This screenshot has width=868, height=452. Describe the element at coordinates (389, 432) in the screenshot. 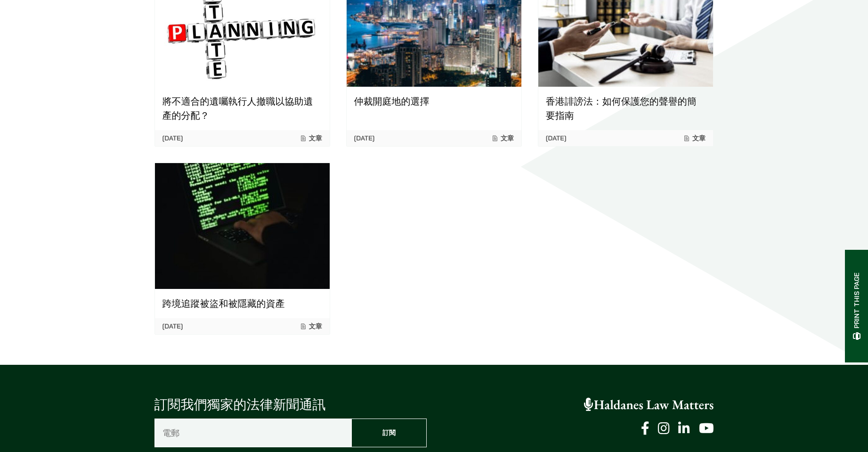

I see `input: 訂閱` at that location.